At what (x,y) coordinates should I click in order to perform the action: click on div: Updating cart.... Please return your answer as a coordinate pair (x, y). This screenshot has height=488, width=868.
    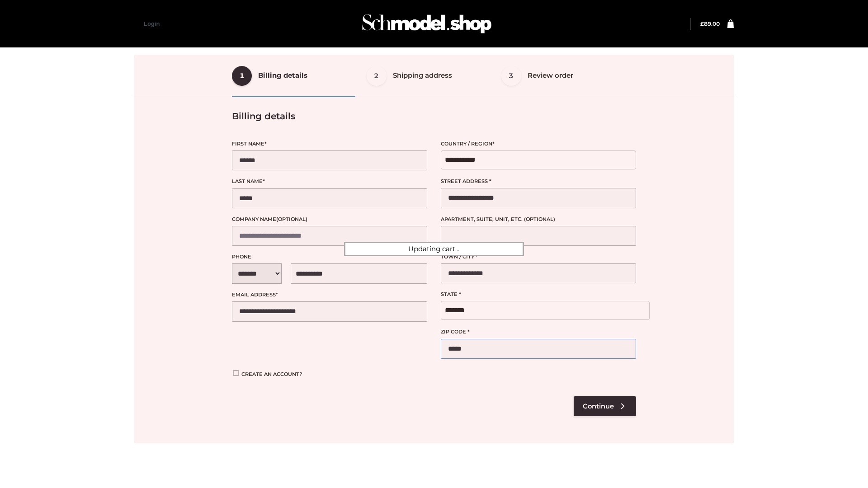
    Looking at the image, I should click on (434, 249).